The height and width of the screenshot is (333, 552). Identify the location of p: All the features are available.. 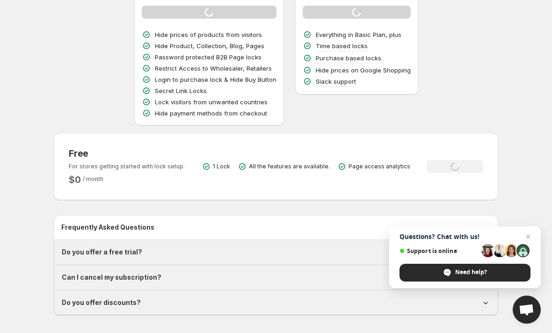
(289, 167).